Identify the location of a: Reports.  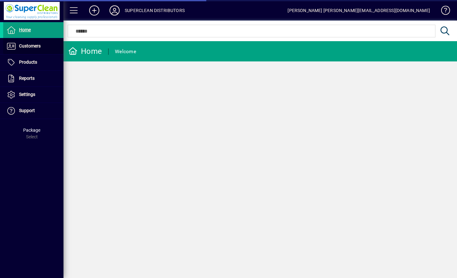
(33, 79).